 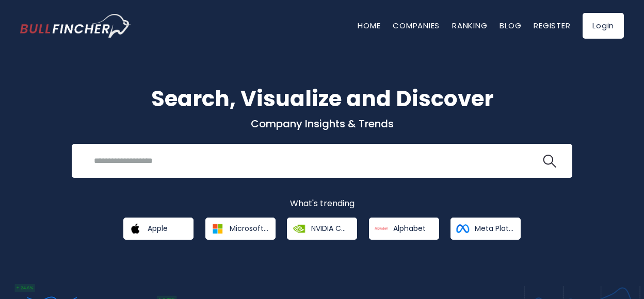 What do you see at coordinates (550, 162) in the screenshot?
I see `img: search icon` at bounding box center [550, 162].